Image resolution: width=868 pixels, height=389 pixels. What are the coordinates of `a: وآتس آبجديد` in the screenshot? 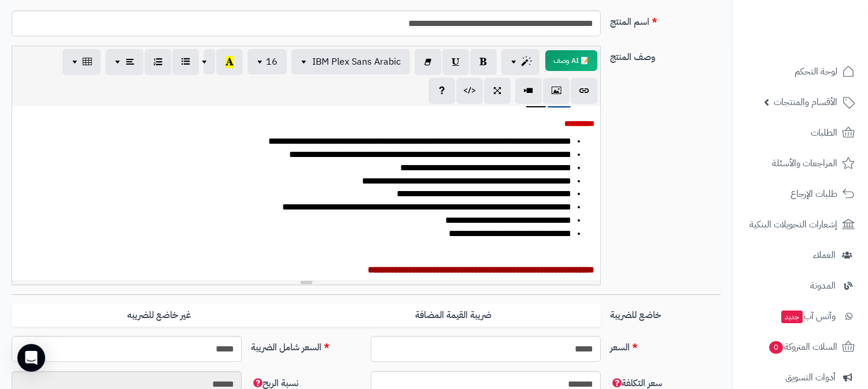 It's located at (800, 317).